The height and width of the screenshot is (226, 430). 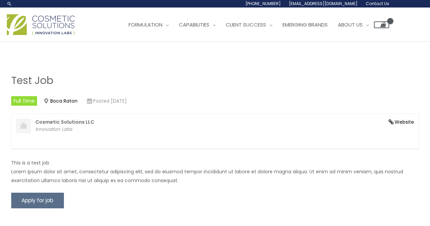 What do you see at coordinates (246, 24) in the screenshot?
I see `span: Client Success` at bounding box center [246, 24].